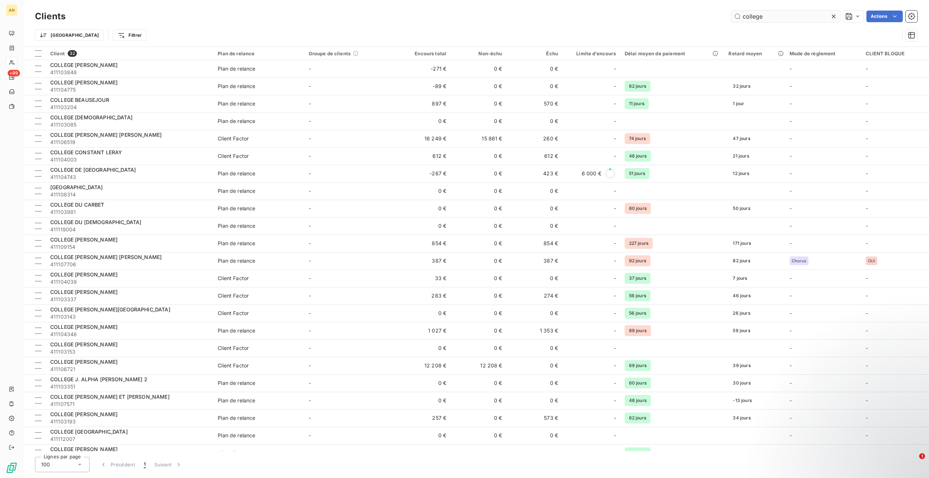  I want to click on span: 32 jours, so click(741, 86).